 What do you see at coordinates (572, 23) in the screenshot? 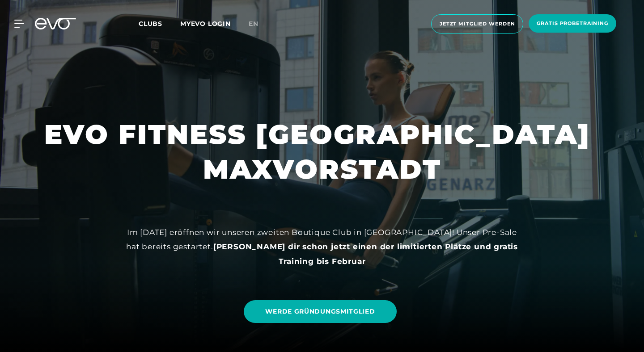
I see `span: Gratis Probetraining` at bounding box center [572, 23].